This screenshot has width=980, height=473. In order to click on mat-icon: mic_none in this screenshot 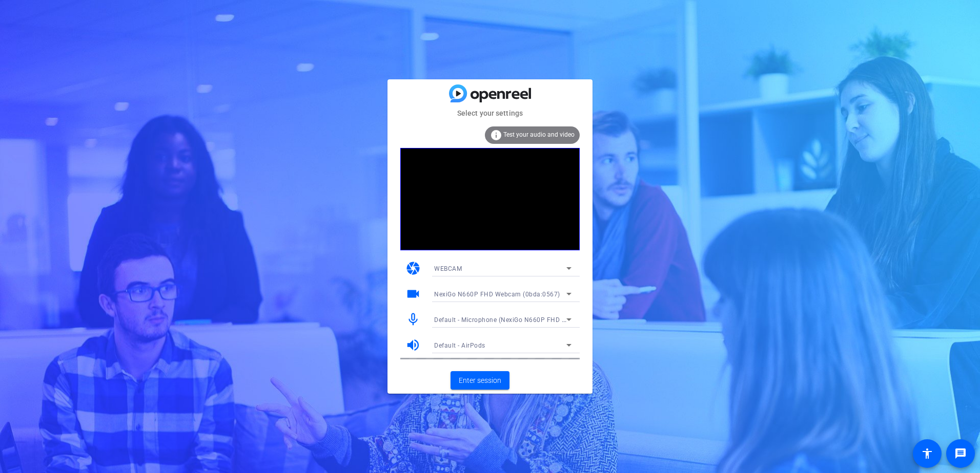, I will do `click(413, 320)`.